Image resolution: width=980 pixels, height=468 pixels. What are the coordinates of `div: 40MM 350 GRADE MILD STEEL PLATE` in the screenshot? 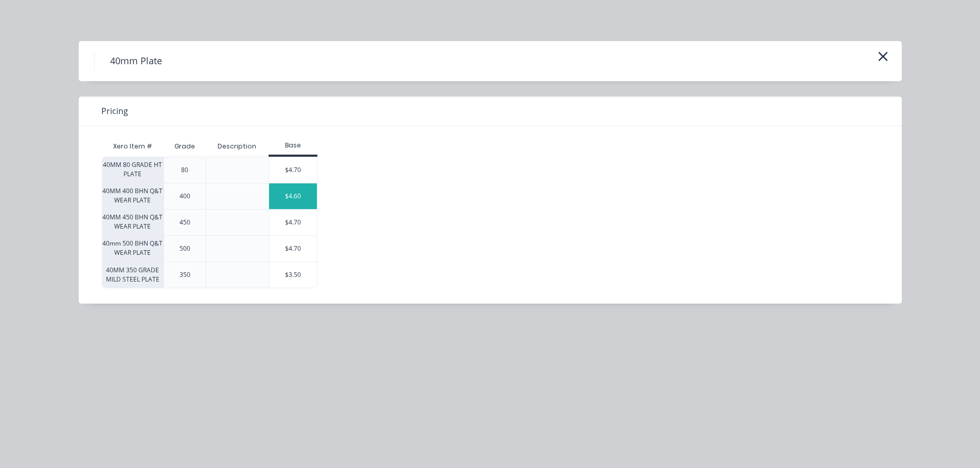 It's located at (133, 275).